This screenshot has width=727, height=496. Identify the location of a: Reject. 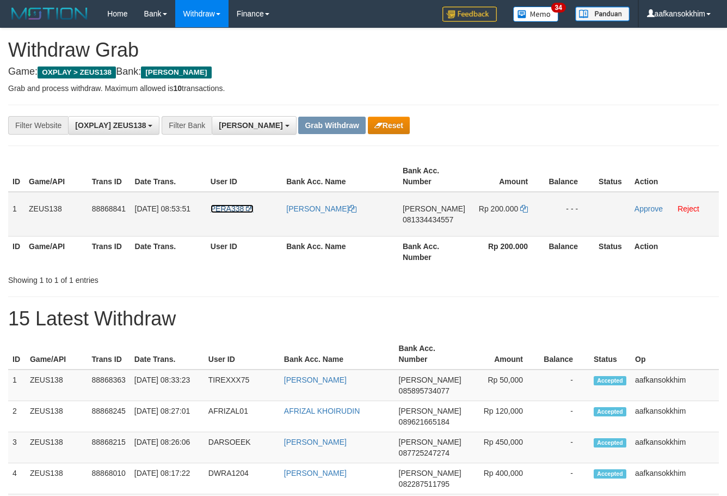
(689, 209).